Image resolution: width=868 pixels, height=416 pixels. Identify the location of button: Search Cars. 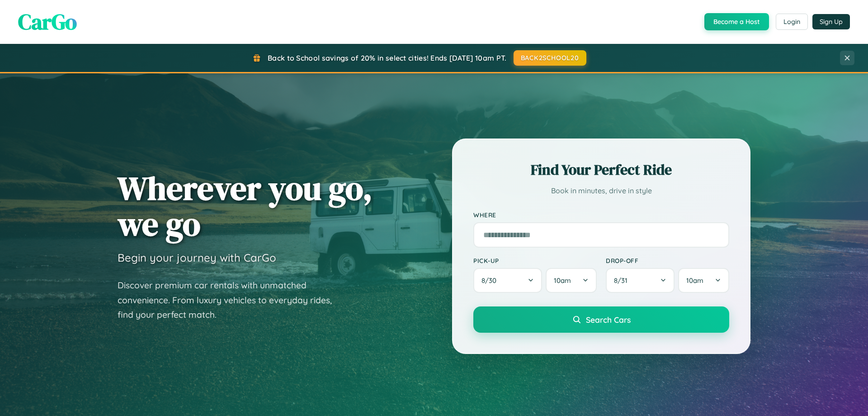
(601, 319).